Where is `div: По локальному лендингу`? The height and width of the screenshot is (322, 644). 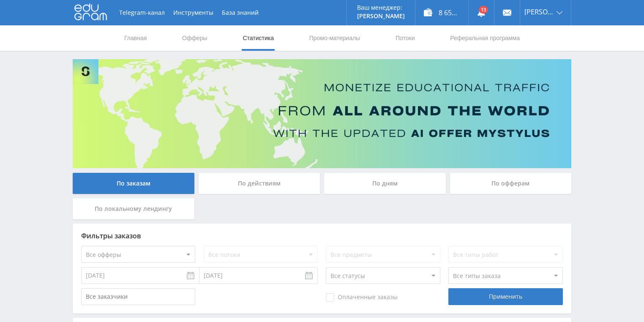 div: По локальному лендингу is located at coordinates (134, 209).